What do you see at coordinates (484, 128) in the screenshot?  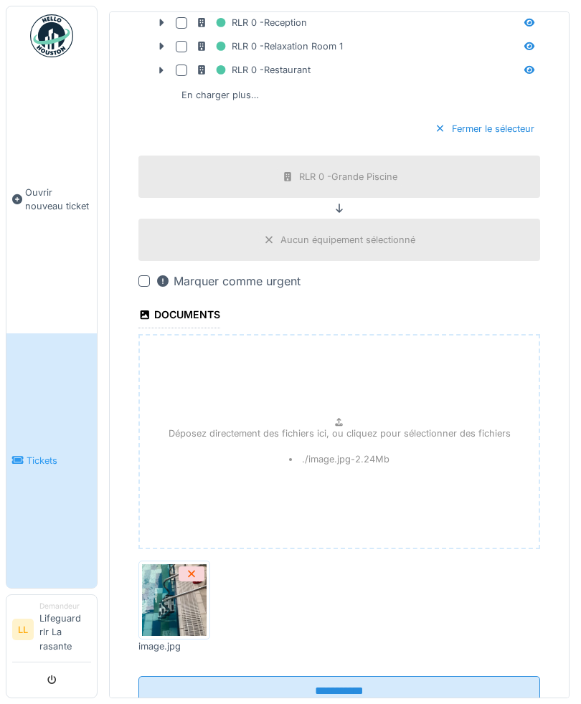 I see `div: Fermer le sélecteur` at bounding box center [484, 128].